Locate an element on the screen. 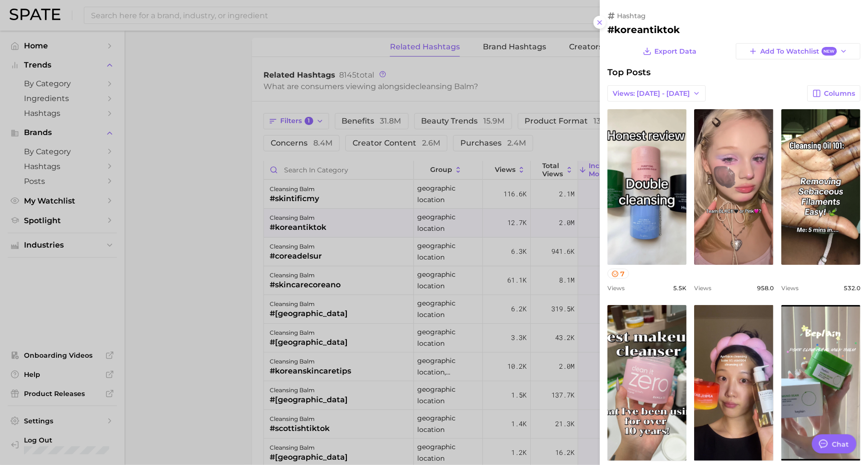  span: Add to Watchlist is located at coordinates (798, 51).